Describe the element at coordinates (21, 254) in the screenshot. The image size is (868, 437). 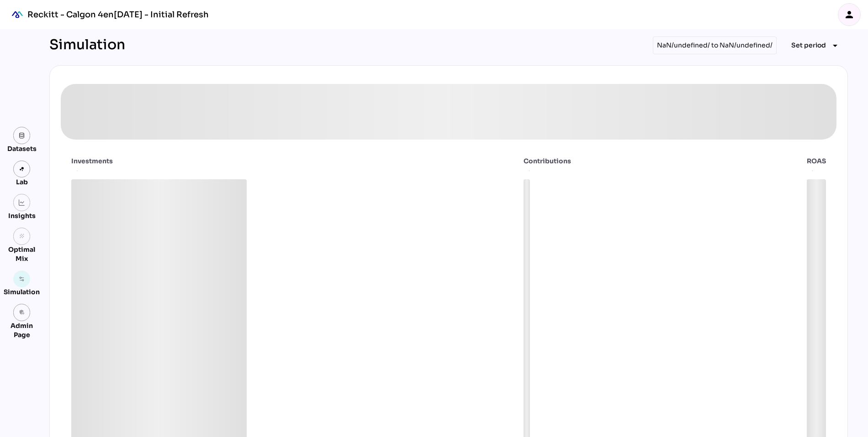
I see `div: Optimal Mix` at that location.